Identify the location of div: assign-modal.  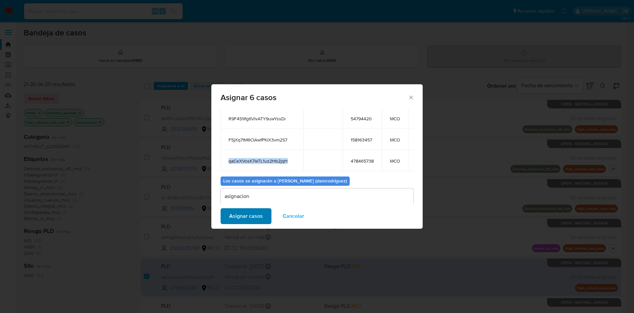
(317, 156).